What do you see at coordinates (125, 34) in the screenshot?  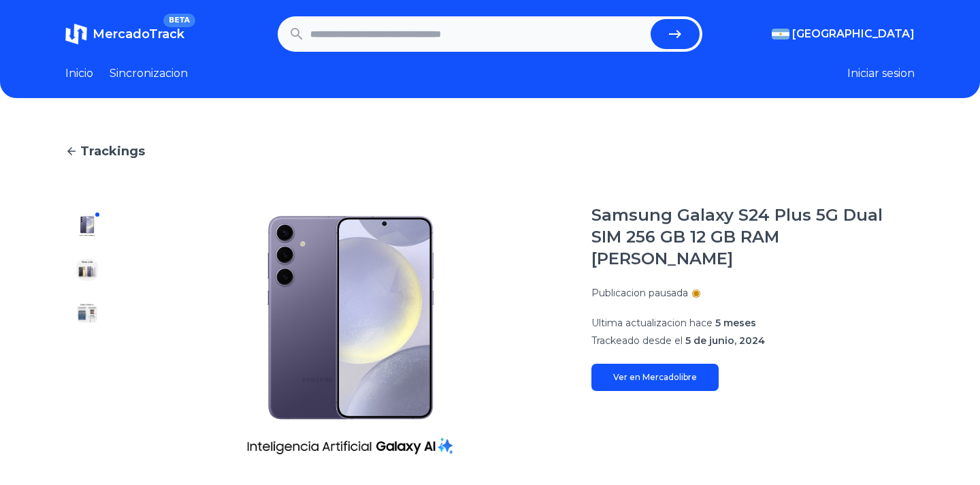 I see `a: MercadoTrackBETA` at bounding box center [125, 34].